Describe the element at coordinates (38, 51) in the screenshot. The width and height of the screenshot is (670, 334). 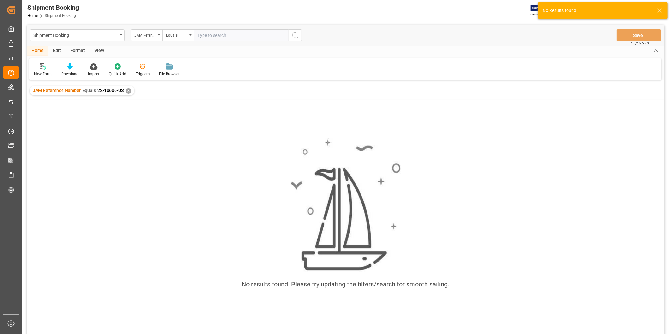
I see `div: Home` at that location.